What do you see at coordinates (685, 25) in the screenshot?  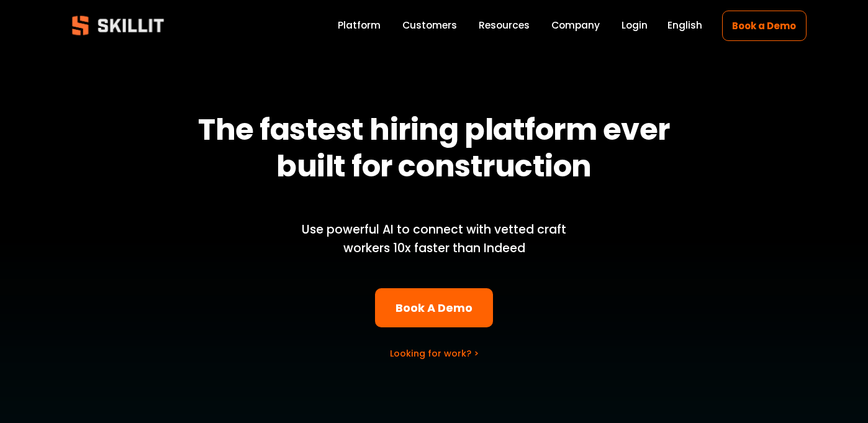 I see `div: language picker` at bounding box center [685, 25].